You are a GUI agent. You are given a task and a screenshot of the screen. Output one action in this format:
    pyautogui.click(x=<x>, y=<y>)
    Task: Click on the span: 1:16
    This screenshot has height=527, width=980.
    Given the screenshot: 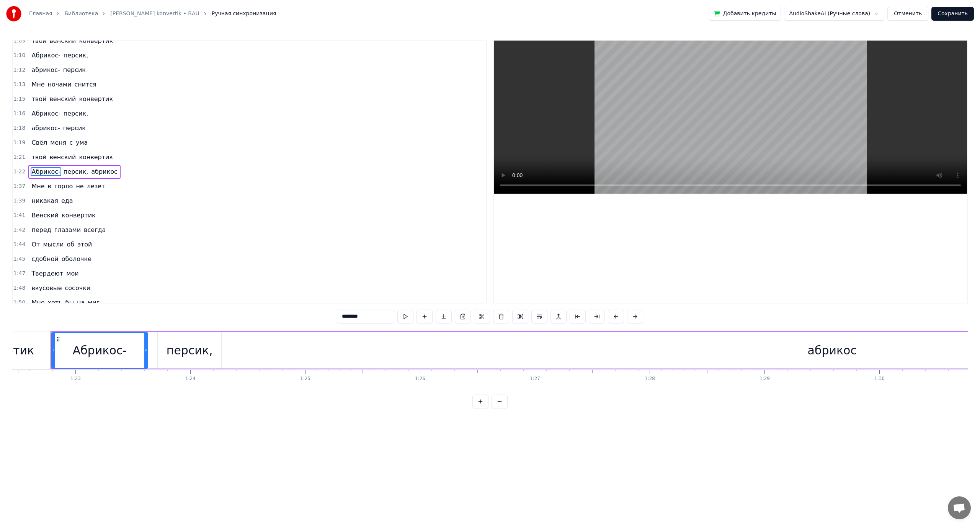 What is the action you would take?
    pyautogui.click(x=19, y=114)
    